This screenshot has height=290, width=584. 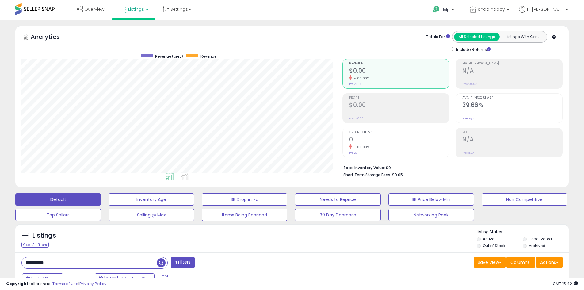 I want to click on span: Help, so click(x=445, y=9).